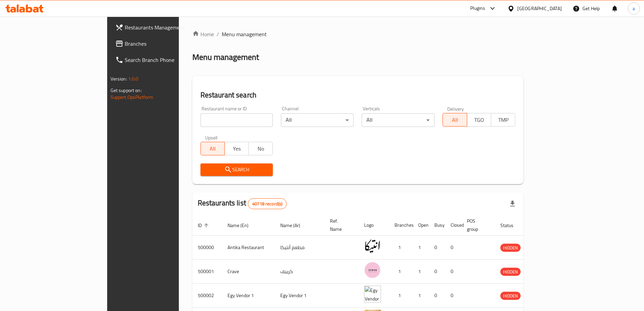  What do you see at coordinates (300, 272) in the screenshot?
I see `td: كرييف` at bounding box center [300, 272].